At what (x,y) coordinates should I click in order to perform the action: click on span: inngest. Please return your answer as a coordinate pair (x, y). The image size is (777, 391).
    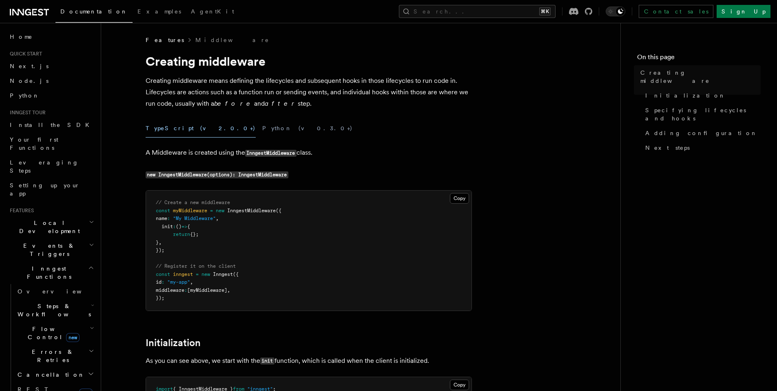
    Looking at the image, I should click on (183, 274).